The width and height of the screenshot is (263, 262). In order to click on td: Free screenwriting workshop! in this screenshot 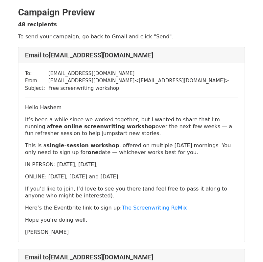, I will do `click(139, 88)`.